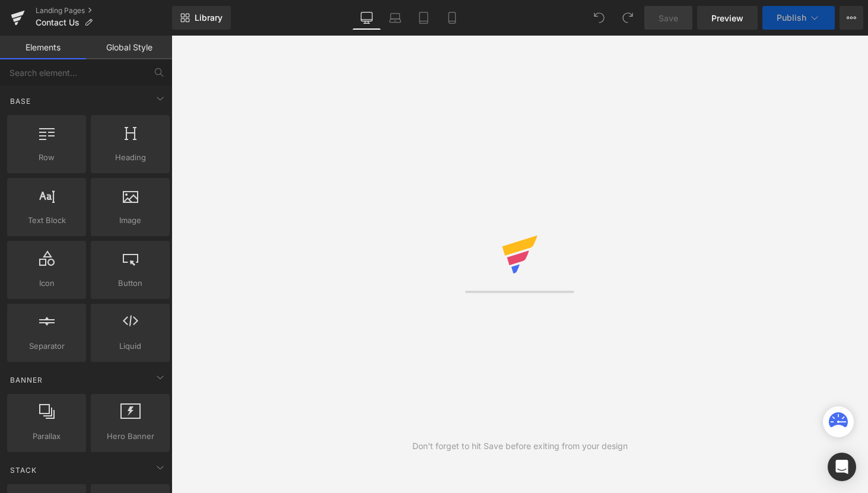  Describe the element at coordinates (851, 18) in the screenshot. I see `button: More` at that location.